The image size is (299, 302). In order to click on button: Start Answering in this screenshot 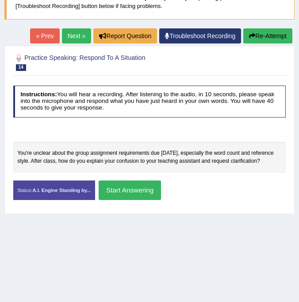, I will do `click(130, 190)`.